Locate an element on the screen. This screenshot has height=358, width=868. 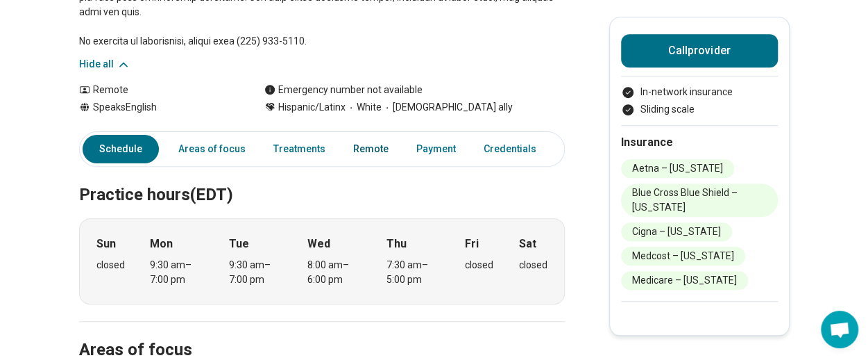
a: Areas of focus is located at coordinates (211, 149).